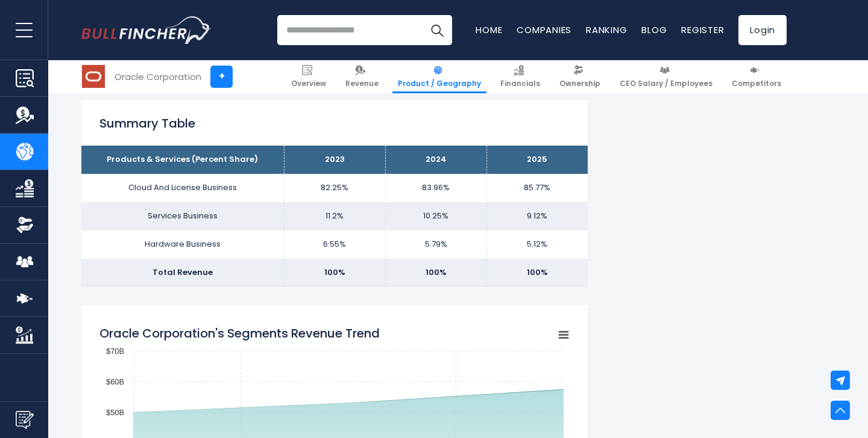 Image resolution: width=868 pixels, height=438 pixels. Describe the element at coordinates (93, 76) in the screenshot. I see `img: ORCL logo` at that location.